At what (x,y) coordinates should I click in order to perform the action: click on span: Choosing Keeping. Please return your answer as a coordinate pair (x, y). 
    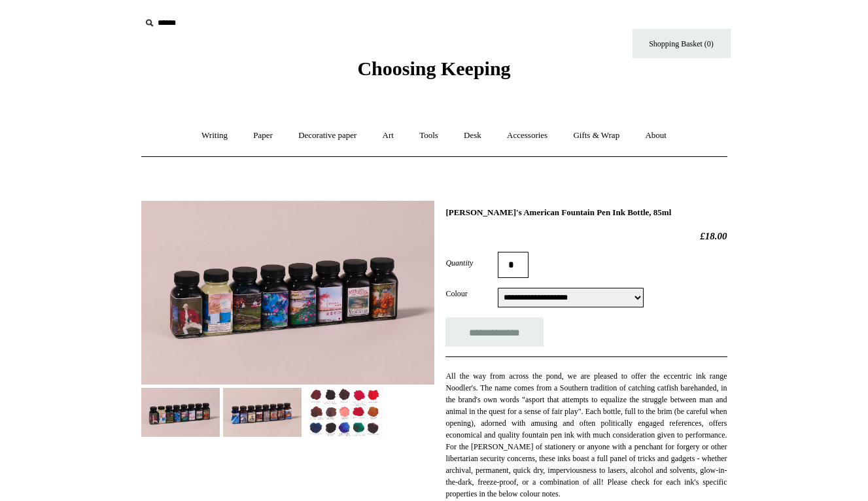
    Looking at the image, I should click on (434, 68).